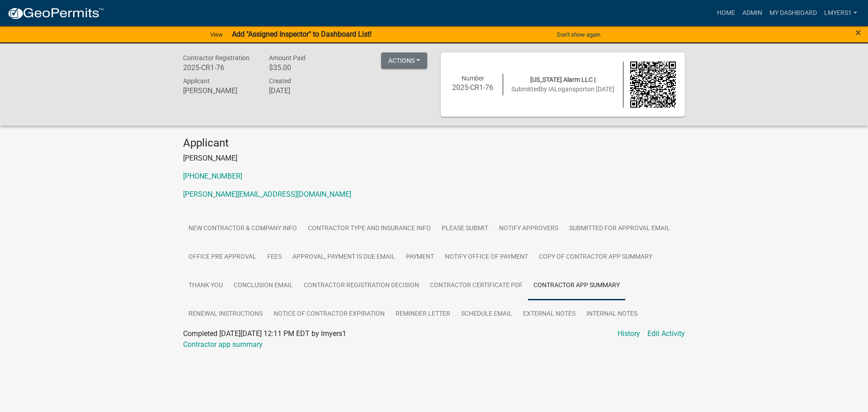 Image resolution: width=868 pixels, height=412 pixels. I want to click on button: Close, so click(859, 32).